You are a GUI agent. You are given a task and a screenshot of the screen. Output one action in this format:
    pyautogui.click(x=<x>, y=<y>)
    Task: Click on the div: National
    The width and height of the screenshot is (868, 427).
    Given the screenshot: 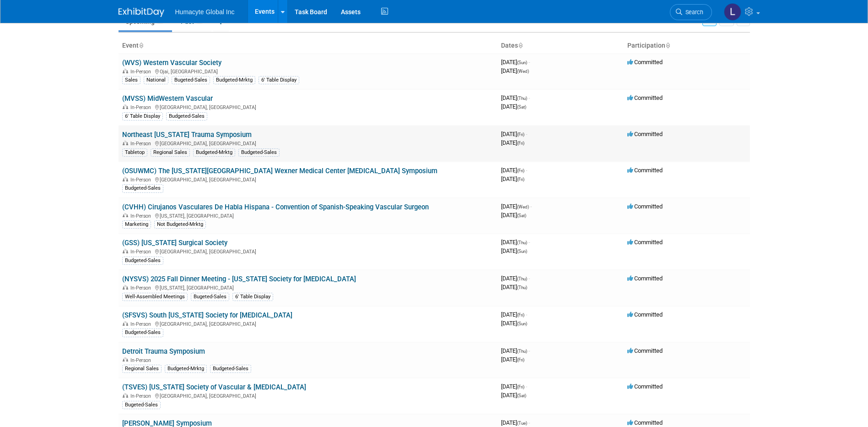 What is the action you would take?
    pyautogui.click(x=156, y=80)
    